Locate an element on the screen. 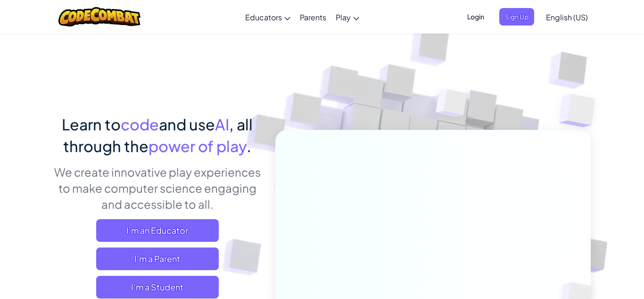 Image resolution: width=644 pixels, height=299 pixels. img: CodeCombat logo is located at coordinates (100, 17).